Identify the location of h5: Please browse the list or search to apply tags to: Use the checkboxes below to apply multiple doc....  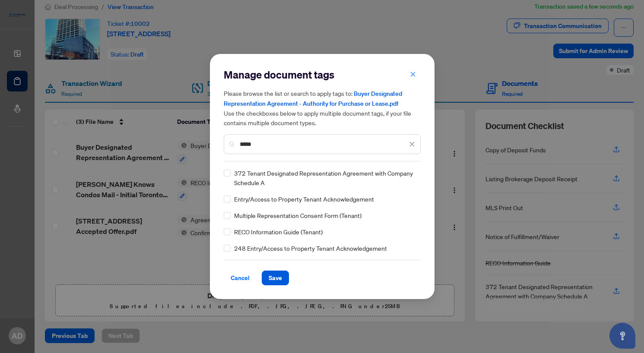
(322, 108).